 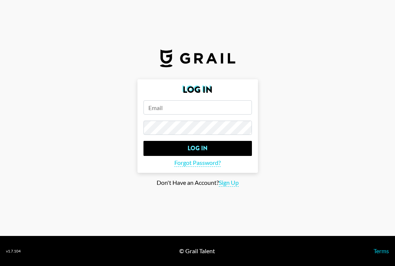 I want to click on span: Forgot Password?, so click(x=197, y=163).